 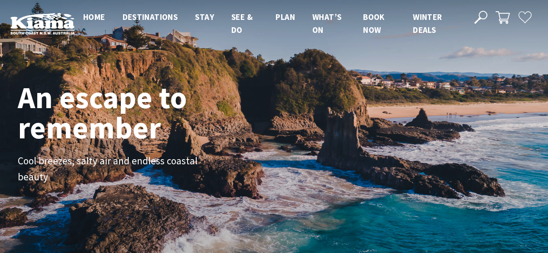 I want to click on span: See & Do, so click(x=242, y=23).